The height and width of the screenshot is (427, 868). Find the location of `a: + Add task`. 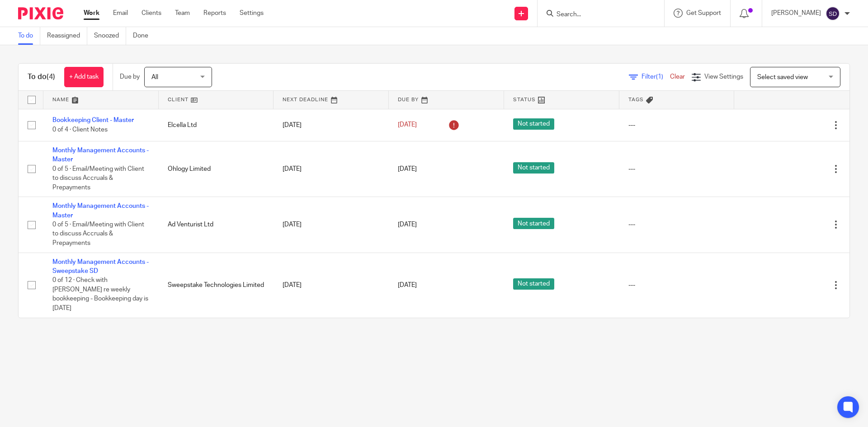

a: + Add task is located at coordinates (84, 77).